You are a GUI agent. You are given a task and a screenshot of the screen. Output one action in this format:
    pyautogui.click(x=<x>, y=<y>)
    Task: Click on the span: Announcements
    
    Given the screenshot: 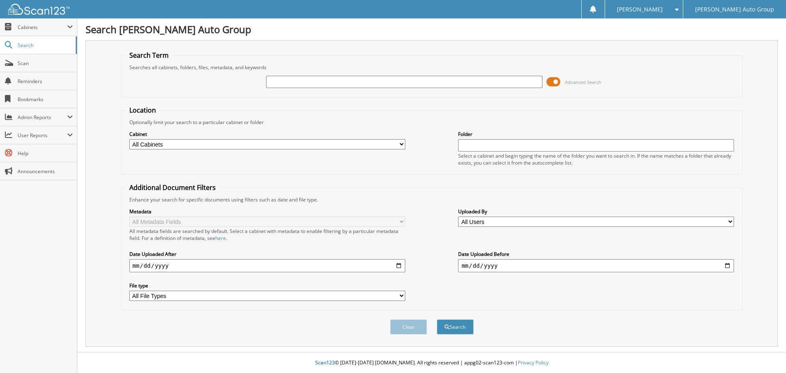 What is the action you would take?
    pyautogui.click(x=45, y=171)
    